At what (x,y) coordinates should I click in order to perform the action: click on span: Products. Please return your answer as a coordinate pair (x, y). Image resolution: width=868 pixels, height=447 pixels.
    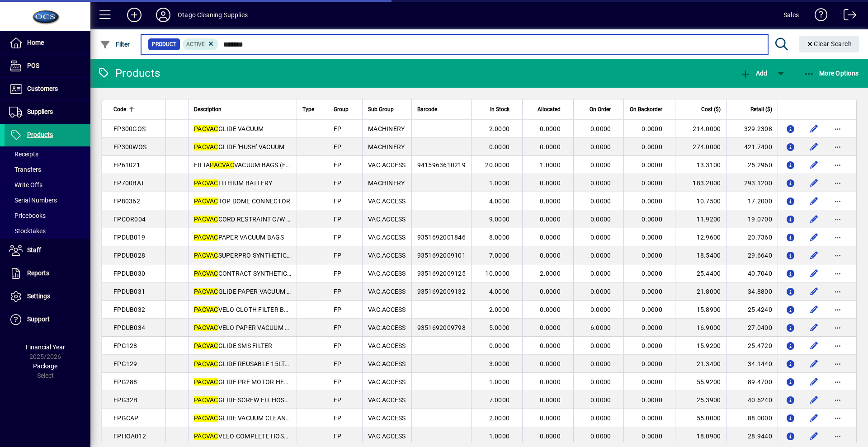
    Looking at the image, I should click on (40, 135).